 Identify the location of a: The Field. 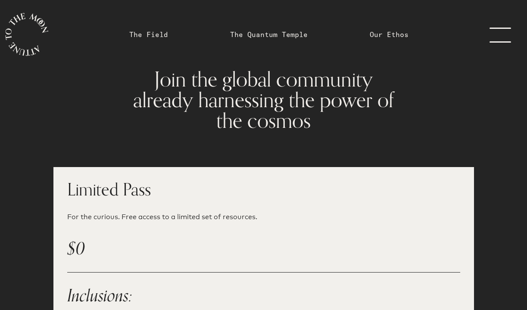
(149, 34).